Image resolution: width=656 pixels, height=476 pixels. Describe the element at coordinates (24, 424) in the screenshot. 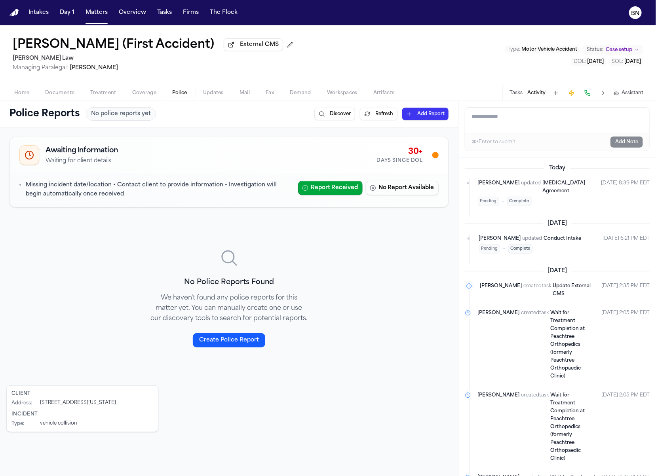

I see `div: Type :` at that location.